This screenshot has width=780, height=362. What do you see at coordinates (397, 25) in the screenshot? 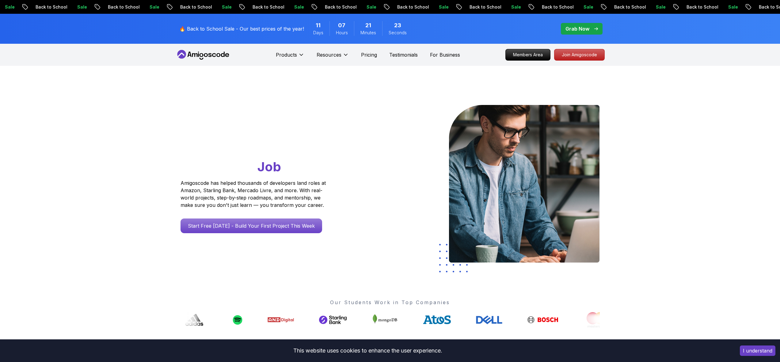
I see `span: 23 Seconds` at bounding box center [397, 25].